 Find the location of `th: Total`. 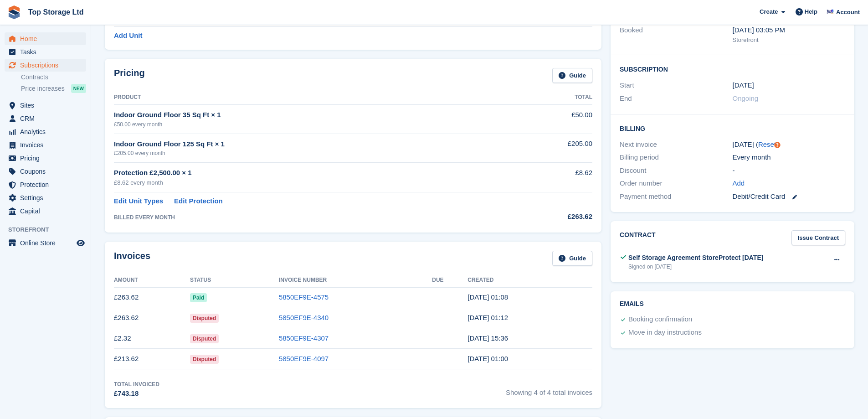

th: Total is located at coordinates (549, 98).